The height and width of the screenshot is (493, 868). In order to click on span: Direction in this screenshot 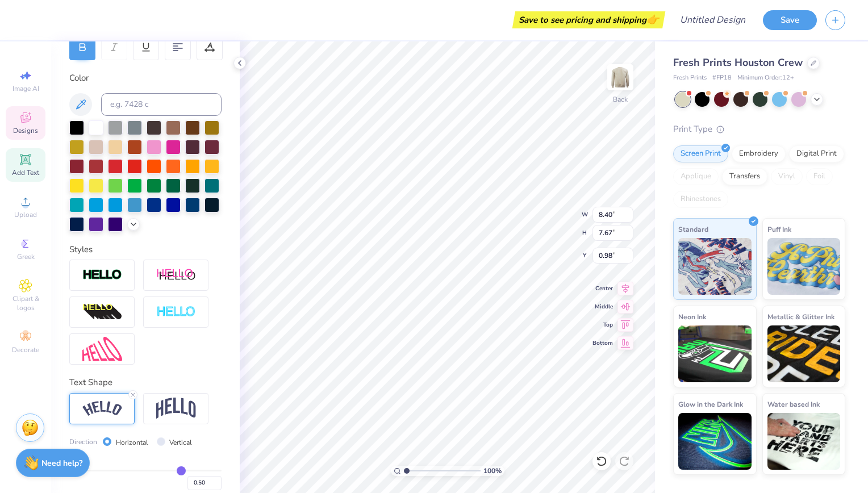, I will do `click(83, 442)`.